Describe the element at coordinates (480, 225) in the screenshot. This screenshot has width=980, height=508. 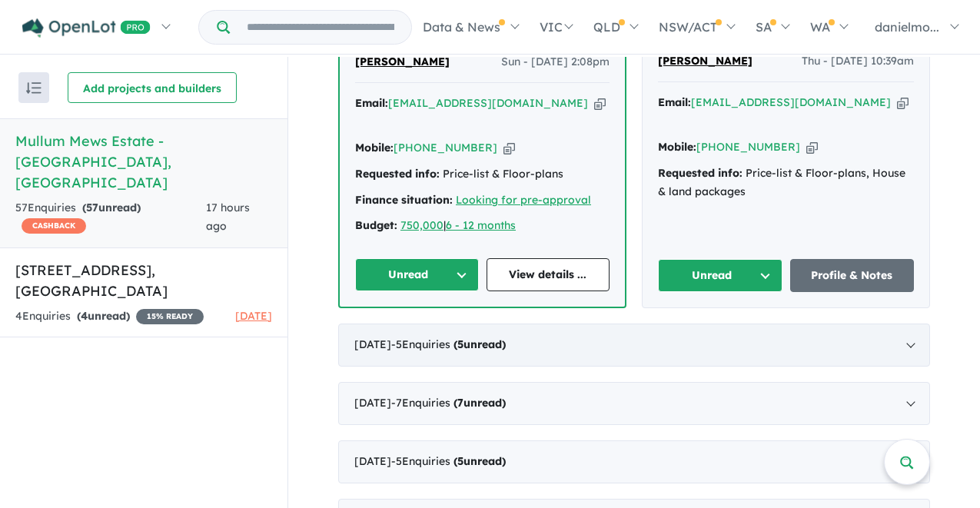
I see `u: 6 - 12 months` at that location.